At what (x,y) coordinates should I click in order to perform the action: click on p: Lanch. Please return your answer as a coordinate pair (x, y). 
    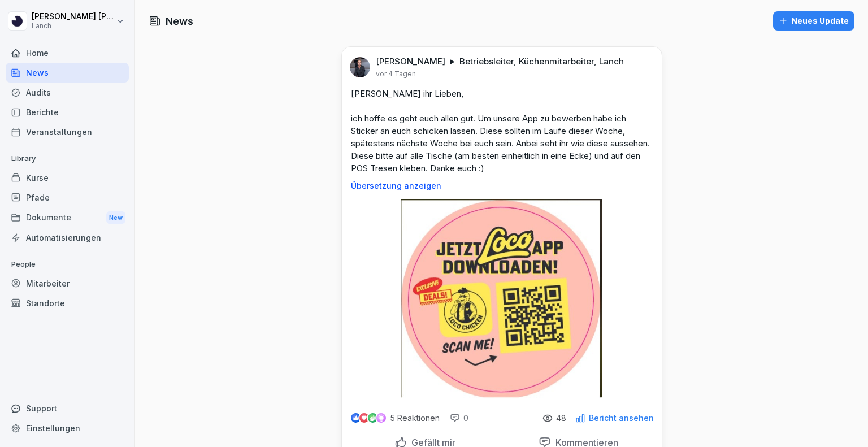
    Looking at the image, I should click on (73, 26).